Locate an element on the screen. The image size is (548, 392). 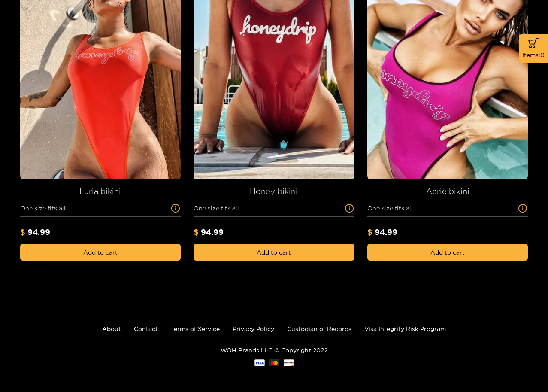
h3: Honey bikini is located at coordinates (274, 191).